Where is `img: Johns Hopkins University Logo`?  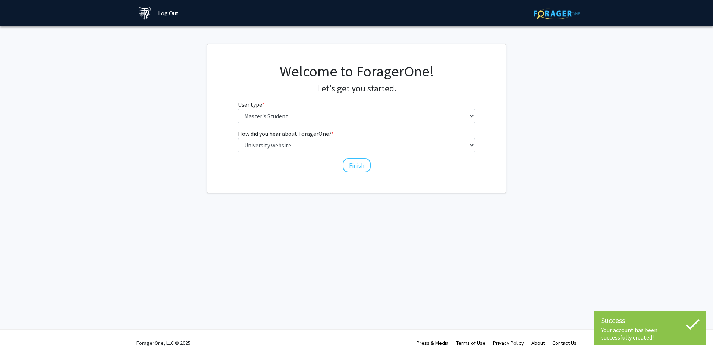 img: Johns Hopkins University Logo is located at coordinates (145, 13).